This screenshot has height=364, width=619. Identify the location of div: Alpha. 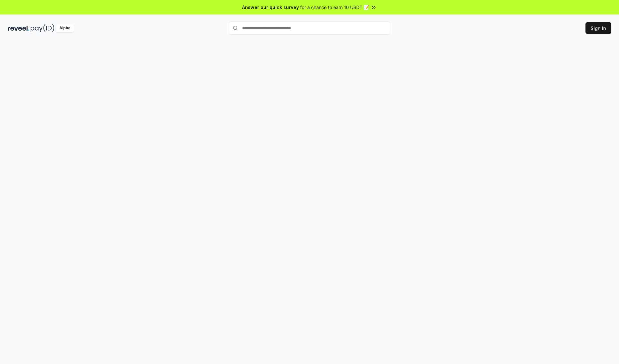
(65, 28).